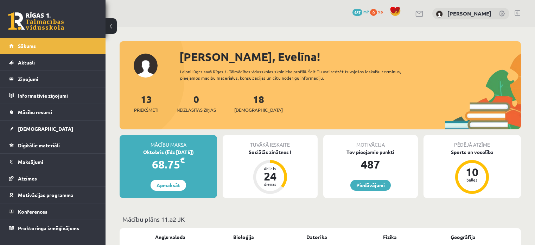  What do you see at coordinates (53, 228) in the screenshot?
I see `a: Proktoringa izmēģinājums` at bounding box center [53, 228].